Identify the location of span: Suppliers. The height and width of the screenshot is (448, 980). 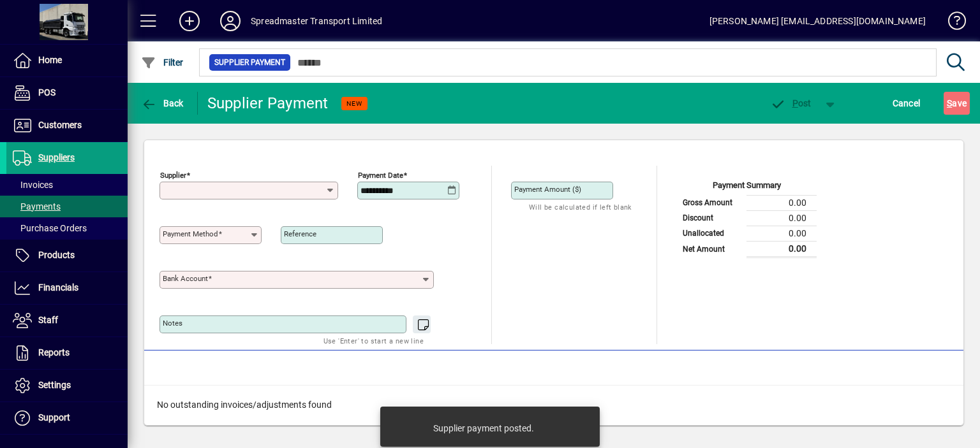
(56, 157).